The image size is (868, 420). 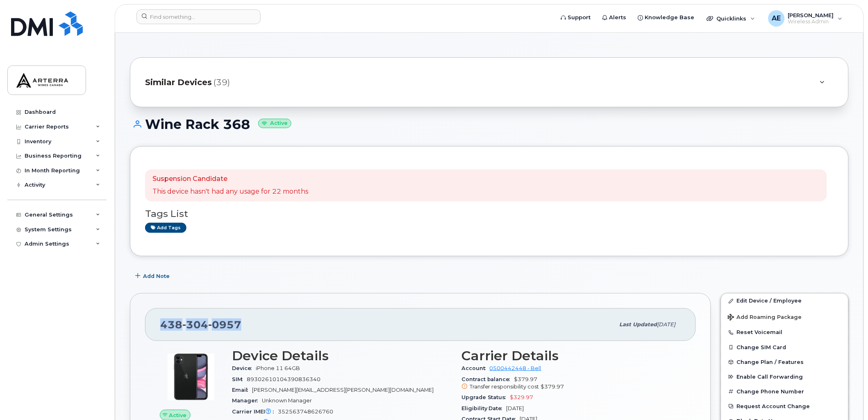 What do you see at coordinates (765, 318) in the screenshot?
I see `span: Add Roaming Package` at bounding box center [765, 318].